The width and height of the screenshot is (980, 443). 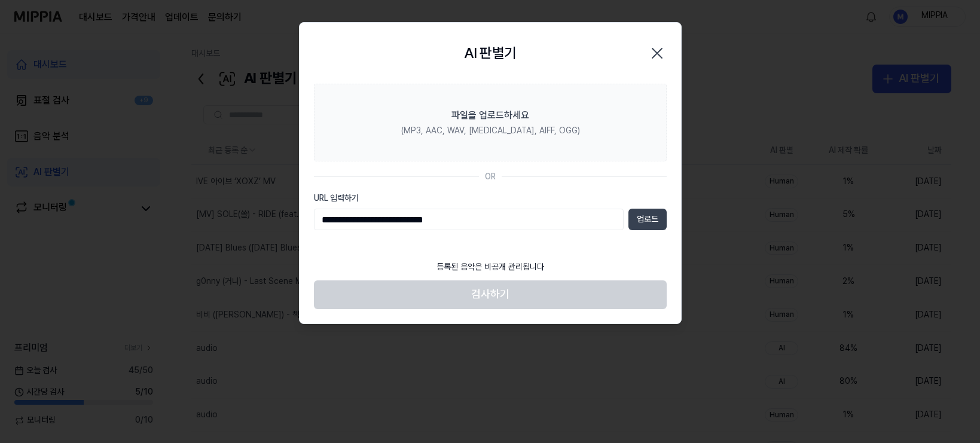 I want to click on div: 등록된 음악은 비공개 관리됩니다, so click(x=490, y=267).